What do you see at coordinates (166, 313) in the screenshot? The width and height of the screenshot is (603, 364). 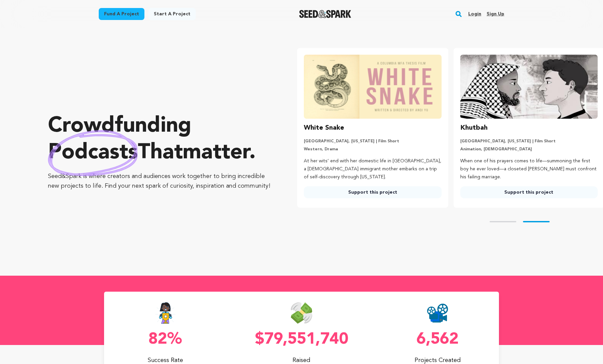 I see `img: Seed&Spark Success Rate Icon` at bounding box center [166, 313].